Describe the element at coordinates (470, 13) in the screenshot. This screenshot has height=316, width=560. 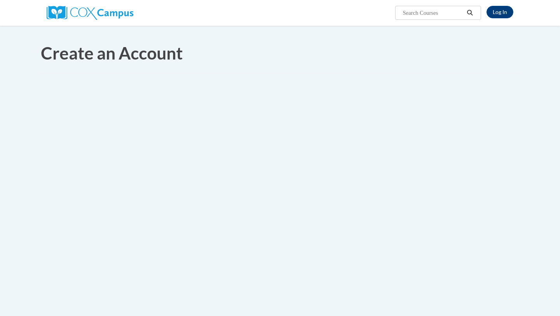
I see `button: Search` at that location.